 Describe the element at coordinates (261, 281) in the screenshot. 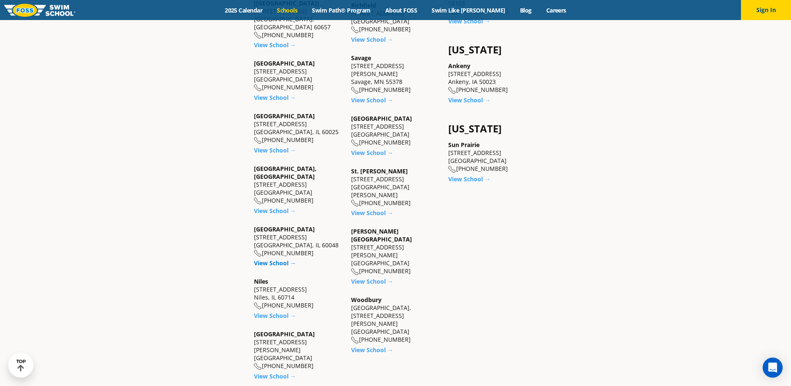

I see `a: Niles` at that location.